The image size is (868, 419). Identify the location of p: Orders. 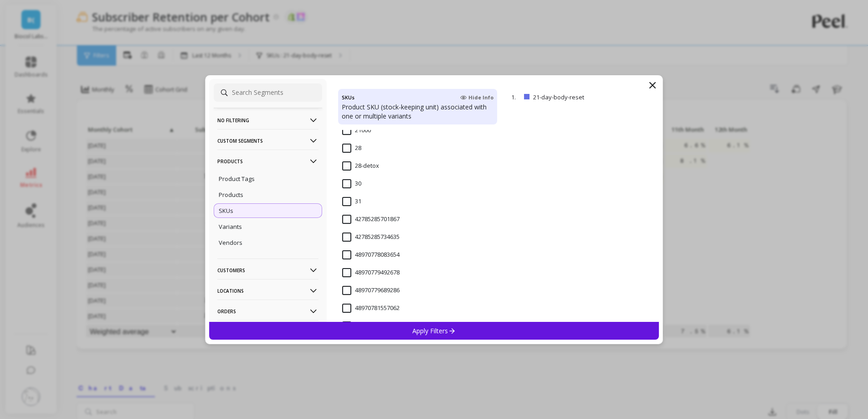
(268, 311).